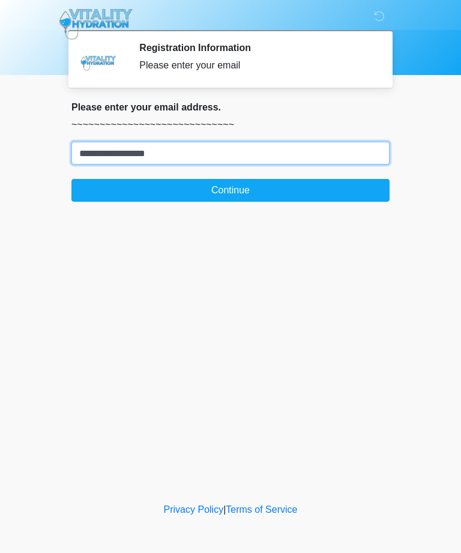  What do you see at coordinates (261, 509) in the screenshot?
I see `a: Terms of Service` at bounding box center [261, 509].